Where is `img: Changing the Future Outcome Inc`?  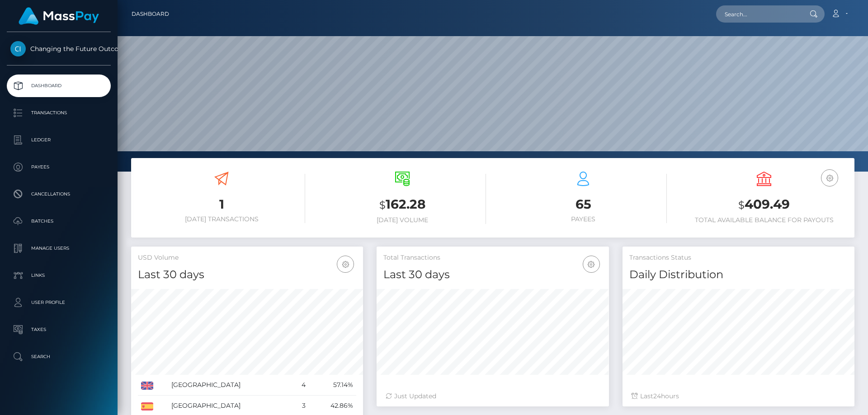 img: Changing the Future Outcome Inc is located at coordinates (18, 49).